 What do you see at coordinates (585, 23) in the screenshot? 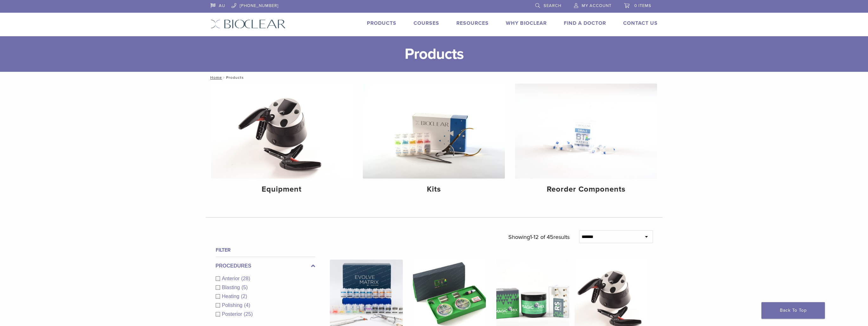
I see `a: Find A Doctor` at bounding box center [585, 23].